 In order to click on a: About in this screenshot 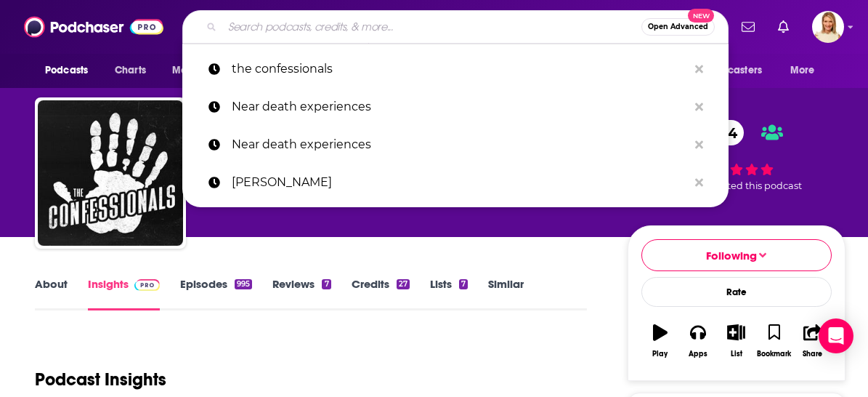, I will do `click(51, 294)`.